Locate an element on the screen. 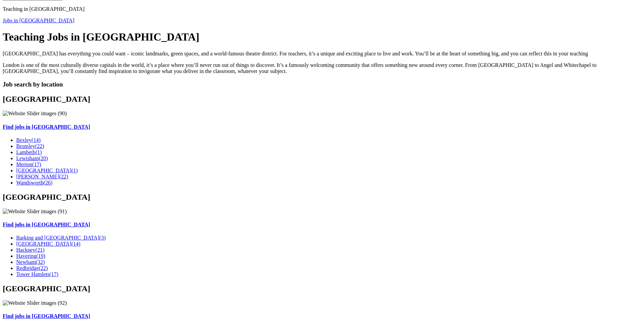  span: (3) is located at coordinates (102, 237).